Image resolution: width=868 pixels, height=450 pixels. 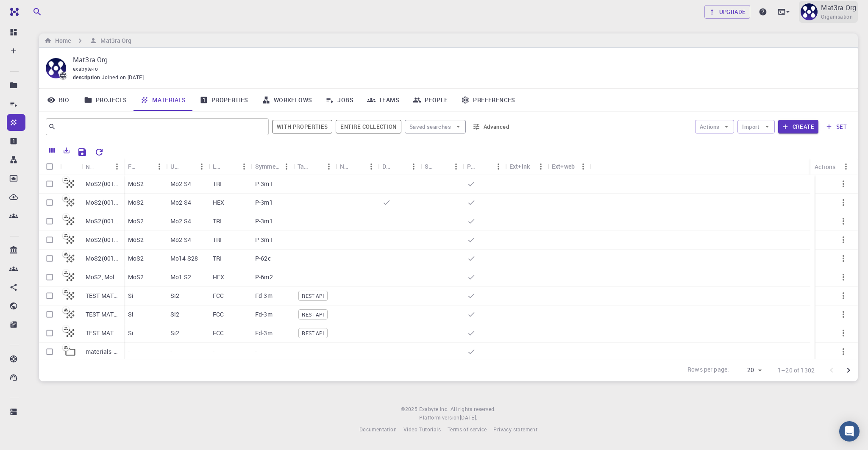 What do you see at coordinates (52, 150) in the screenshot?
I see `button: Columns` at bounding box center [52, 150].